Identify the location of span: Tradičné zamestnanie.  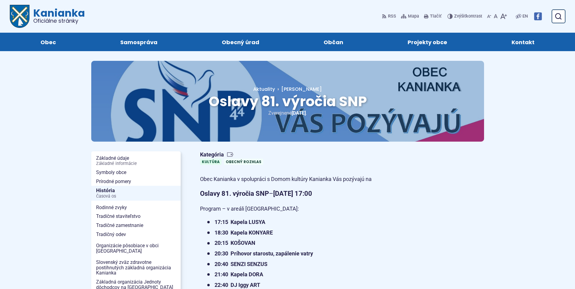
(136, 225).